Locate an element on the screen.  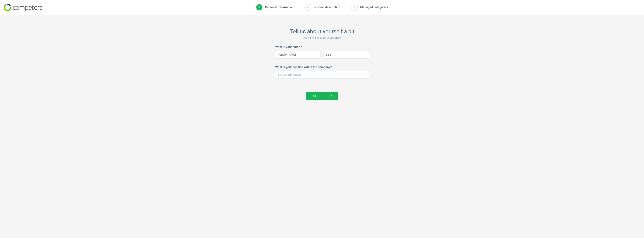
h2: Tell us about yourself a bit is located at coordinates (322, 31).